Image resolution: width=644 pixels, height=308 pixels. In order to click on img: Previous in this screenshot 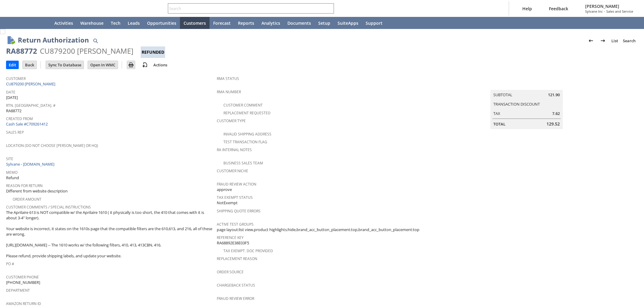, I will do `click(591, 41)`.